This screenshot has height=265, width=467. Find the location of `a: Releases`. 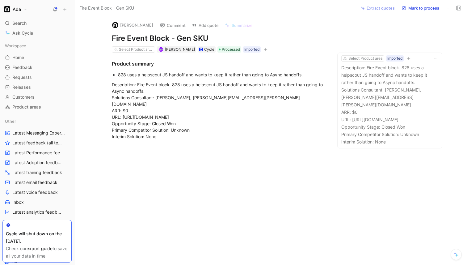

a: Releases is located at coordinates (37, 87).